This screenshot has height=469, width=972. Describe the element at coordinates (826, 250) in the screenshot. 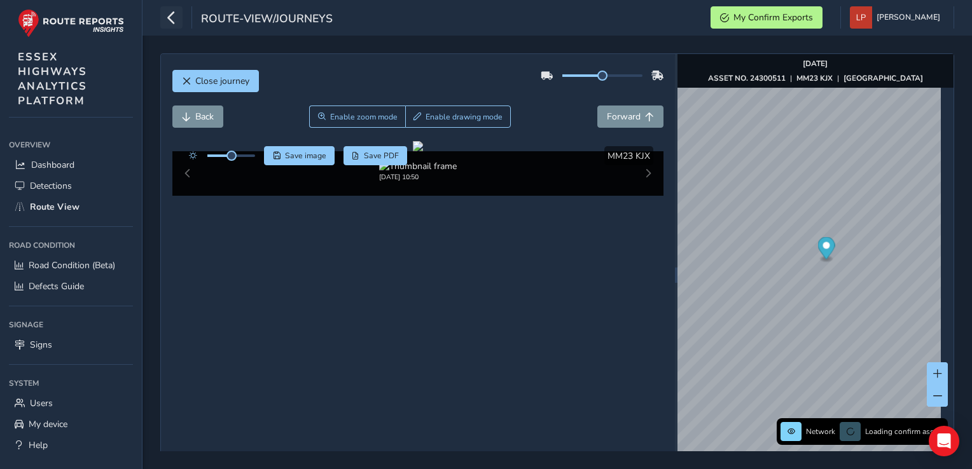

I see `div: Map marker` at that location.